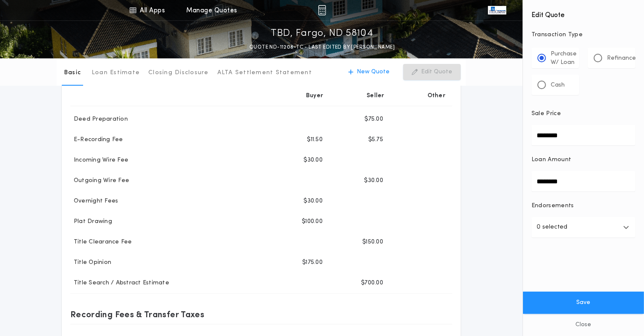 The image size is (644, 336). What do you see at coordinates (546, 114) in the screenshot?
I see `p: Sale Price` at bounding box center [546, 114].